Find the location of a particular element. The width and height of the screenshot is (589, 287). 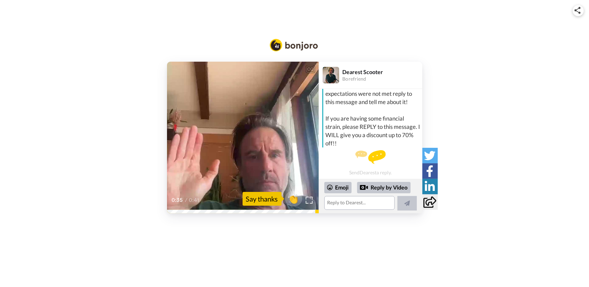

img: Profile Image is located at coordinates (331, 75).